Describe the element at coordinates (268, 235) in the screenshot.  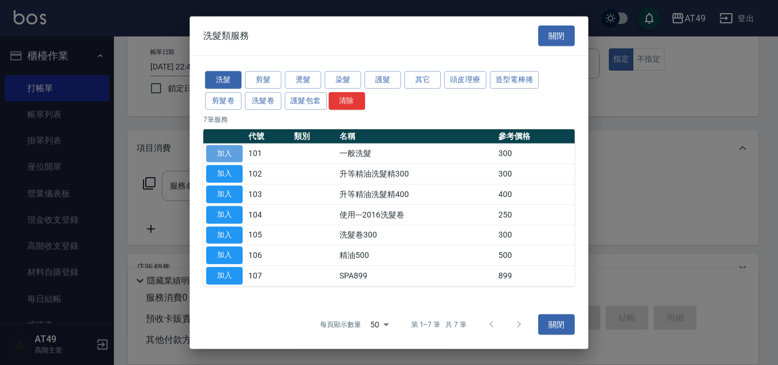
I see `td: 105` at that location.